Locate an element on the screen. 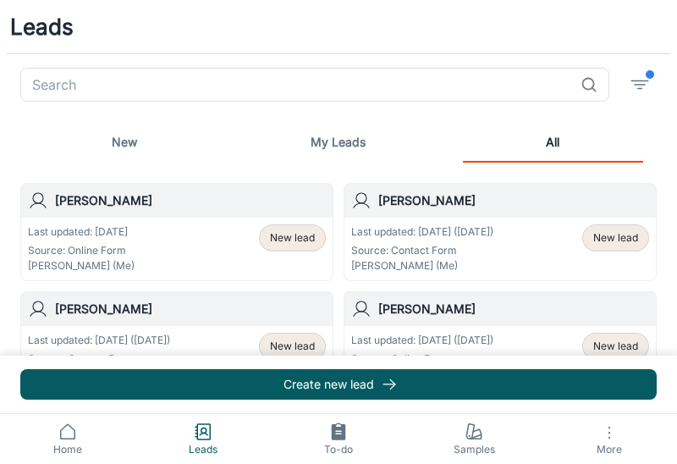 The image size is (677, 464). span: Samples is located at coordinates (474, 449).